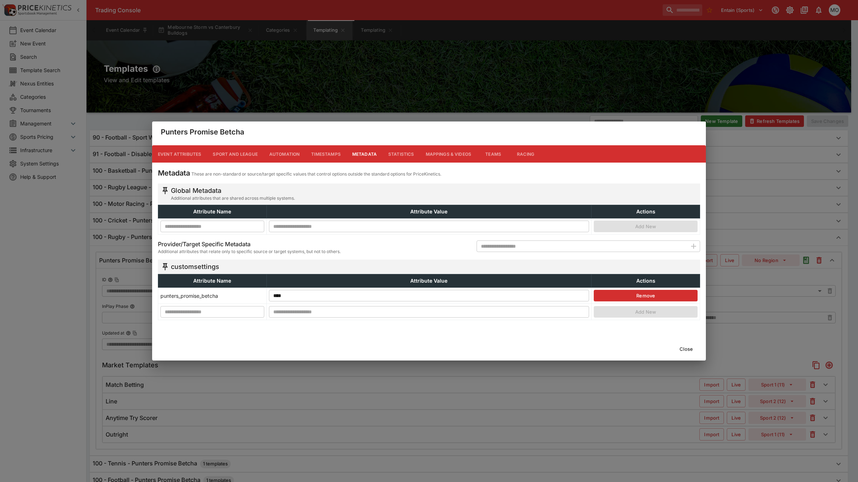  Describe the element at coordinates (646, 296) in the screenshot. I see `button: Remove` at that location.